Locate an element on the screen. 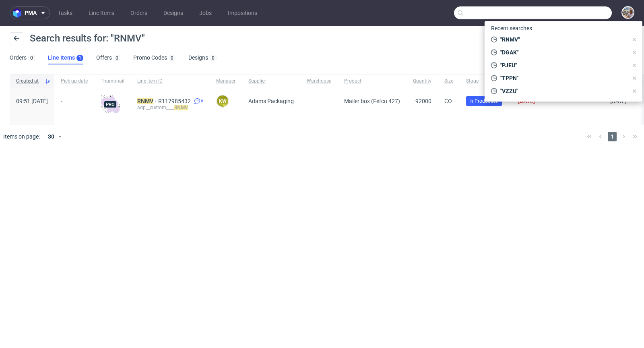 The height and width of the screenshot is (348, 644). button: pma is located at coordinates (30, 13).